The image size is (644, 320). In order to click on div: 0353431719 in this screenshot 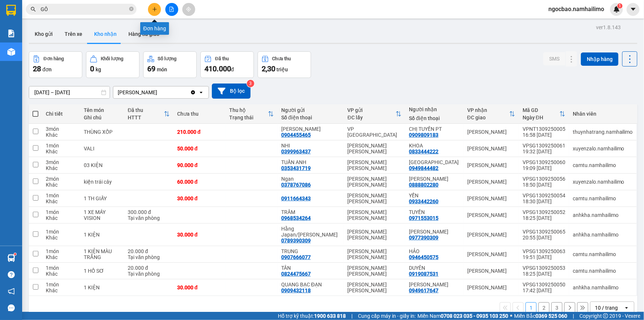, I will do `click(296, 168)`.